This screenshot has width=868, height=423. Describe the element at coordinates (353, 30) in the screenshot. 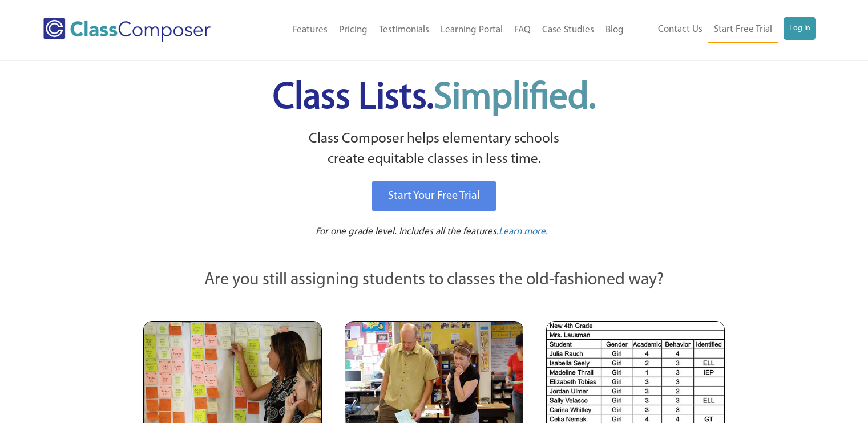

I see `a: Pricing` at that location.